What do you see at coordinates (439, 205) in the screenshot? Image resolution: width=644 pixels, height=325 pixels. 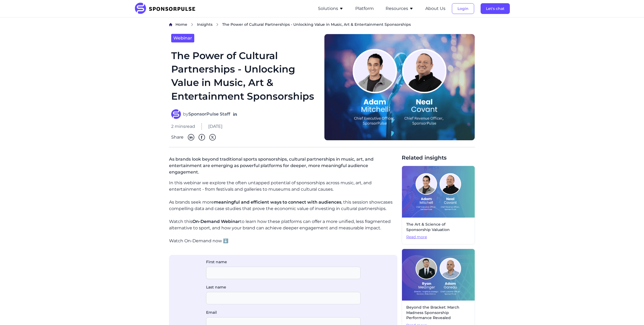 I see `a: The Art & Science of Sponsorship ValuationRead more` at bounding box center [439, 205].